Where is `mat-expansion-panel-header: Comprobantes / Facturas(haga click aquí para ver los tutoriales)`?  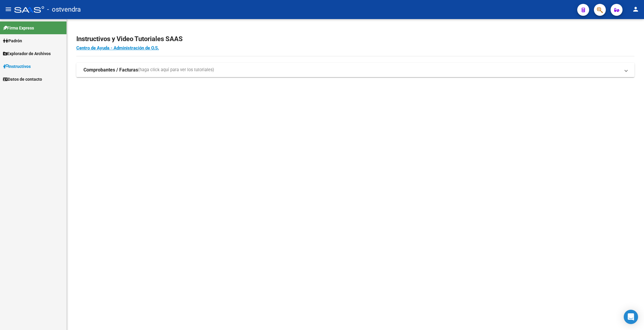
mat-expansion-panel-header: Comprobantes / Facturas(haga click aquí para ver los tutoriales) is located at coordinates (355, 70).